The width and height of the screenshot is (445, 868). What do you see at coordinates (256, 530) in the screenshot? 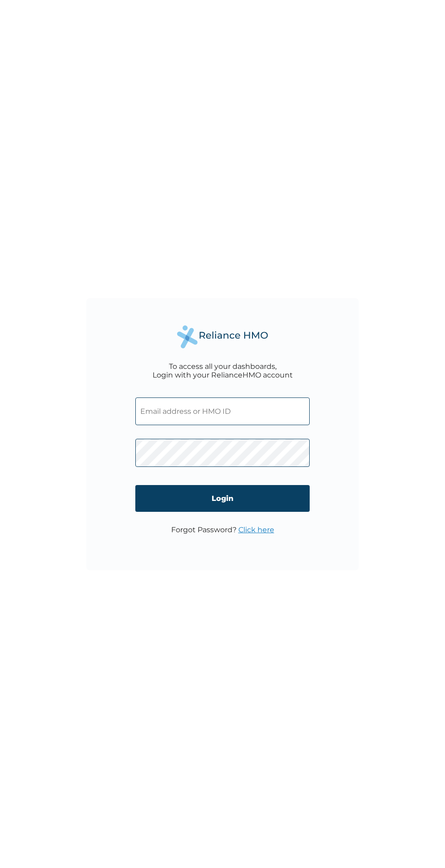
I see `a: Click here` at bounding box center [256, 530].